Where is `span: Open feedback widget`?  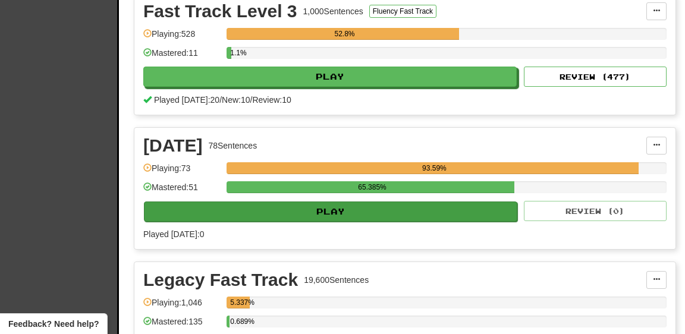
span: Open feedback widget is located at coordinates (54, 324).